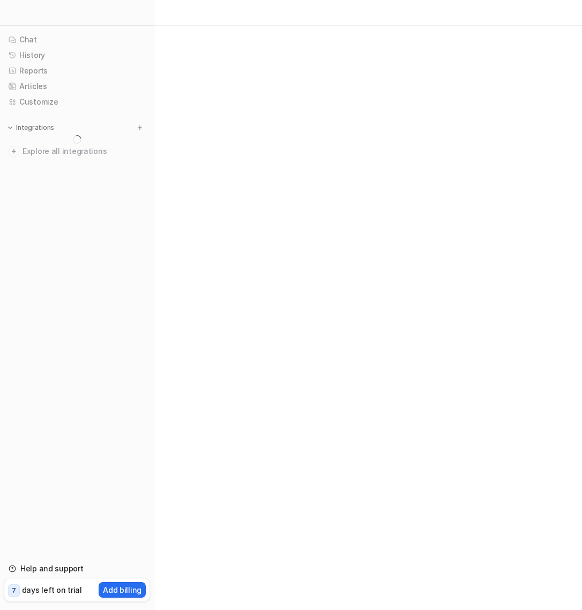  What do you see at coordinates (122, 589) in the screenshot?
I see `button: Add billing` at bounding box center [122, 589].